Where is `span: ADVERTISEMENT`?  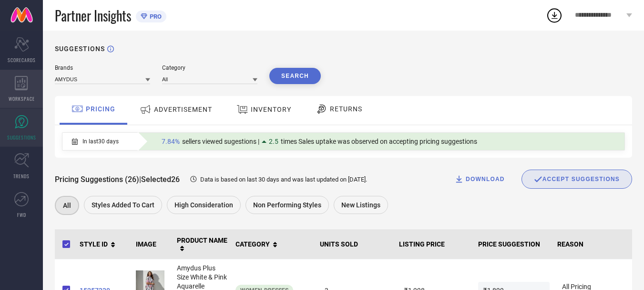 span: ADVERTISEMENT is located at coordinates (183, 109).